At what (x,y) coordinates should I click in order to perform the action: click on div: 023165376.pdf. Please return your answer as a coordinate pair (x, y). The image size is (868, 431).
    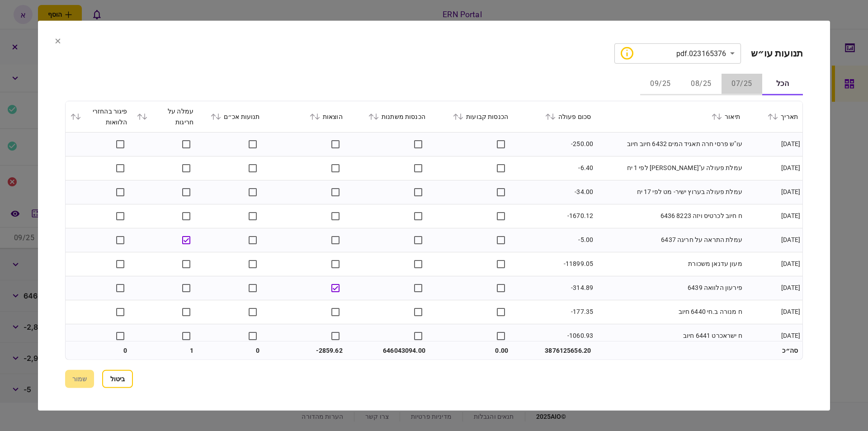
    Looking at the image, I should click on (673, 53).